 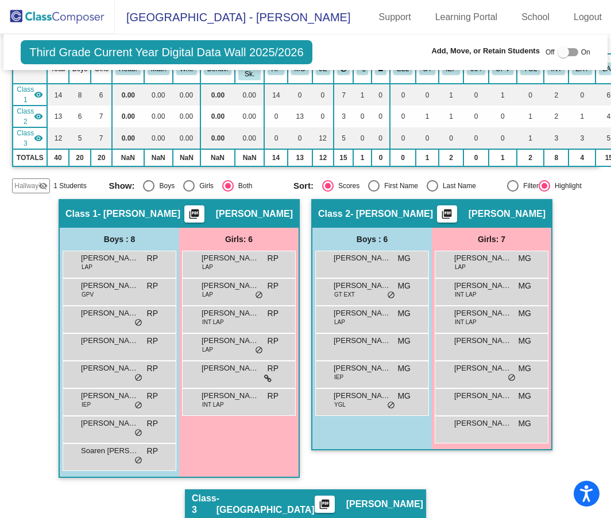 I want to click on span: Sort:, so click(x=303, y=186).